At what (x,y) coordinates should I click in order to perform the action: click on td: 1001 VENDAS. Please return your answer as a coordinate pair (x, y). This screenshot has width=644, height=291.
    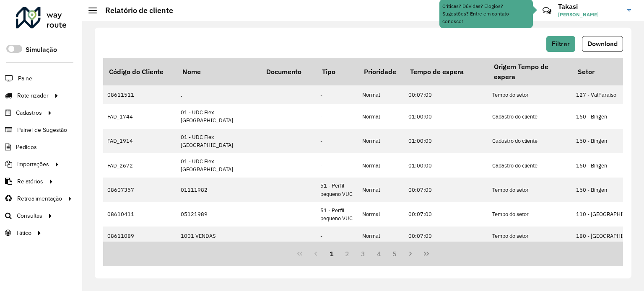
    Looking at the image, I should click on (218, 236).